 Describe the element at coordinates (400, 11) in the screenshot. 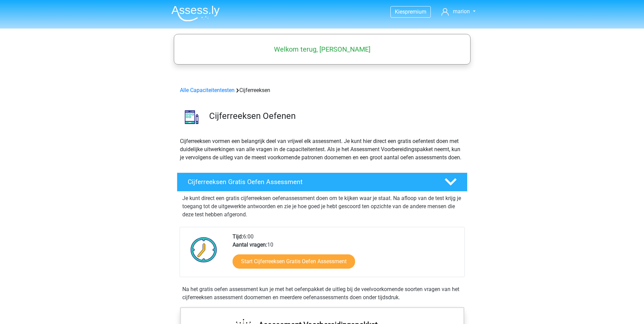

I see `span: Kies` at that location.